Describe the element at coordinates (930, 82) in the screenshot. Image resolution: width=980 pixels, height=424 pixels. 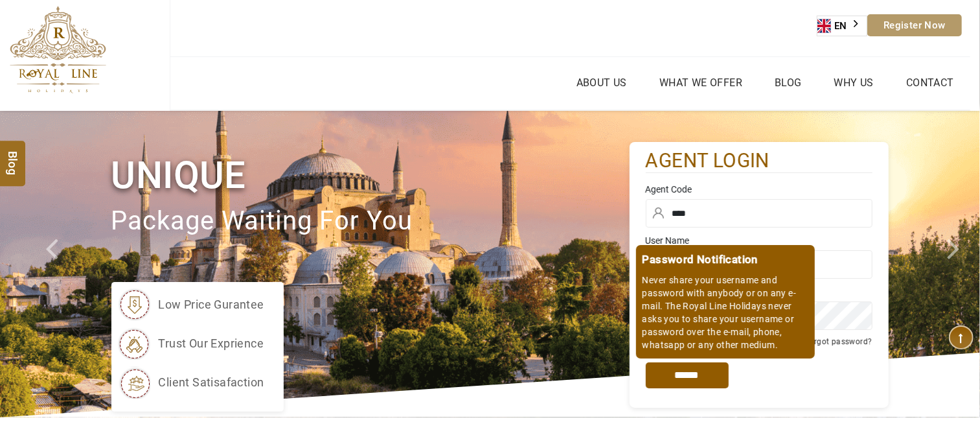
I see `a: Contact` at that location.